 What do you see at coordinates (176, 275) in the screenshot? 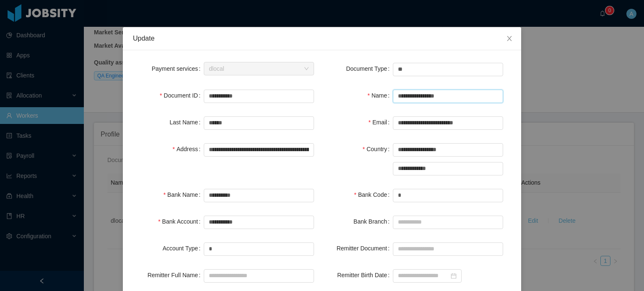
I see `label: Remitter Full Name` at bounding box center [176, 275].